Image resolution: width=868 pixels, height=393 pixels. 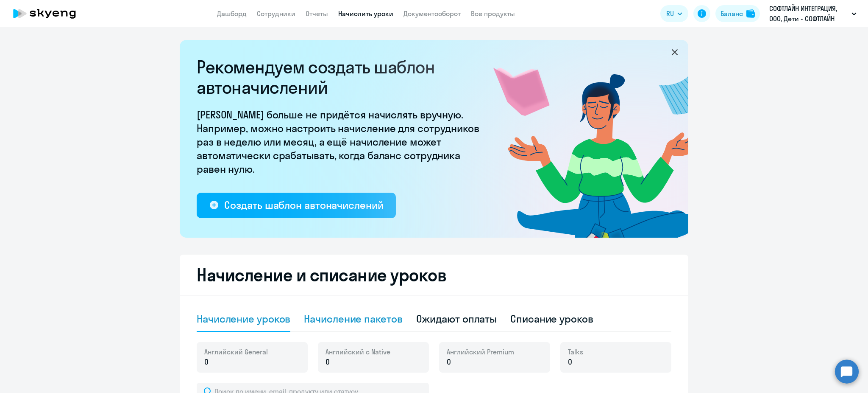 What do you see at coordinates (493, 13) in the screenshot?
I see `a: Все продукты` at bounding box center [493, 13].